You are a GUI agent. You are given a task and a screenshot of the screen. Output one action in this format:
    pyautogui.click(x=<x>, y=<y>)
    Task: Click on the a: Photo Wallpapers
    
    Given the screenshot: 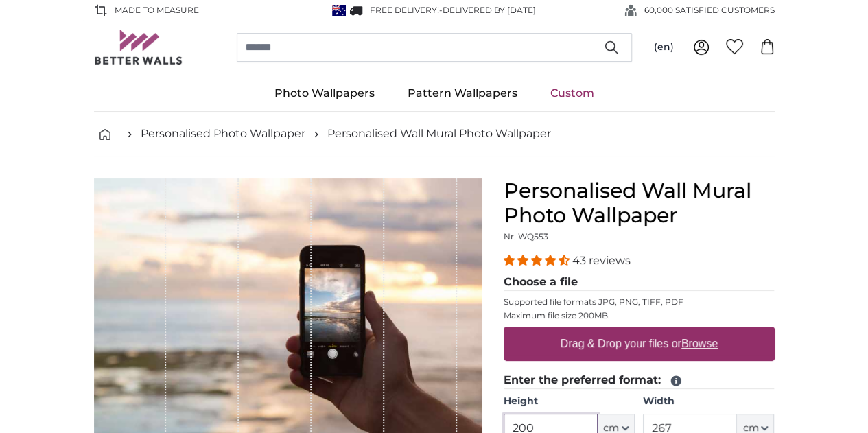 What is the action you would take?
    pyautogui.click(x=324, y=94)
    